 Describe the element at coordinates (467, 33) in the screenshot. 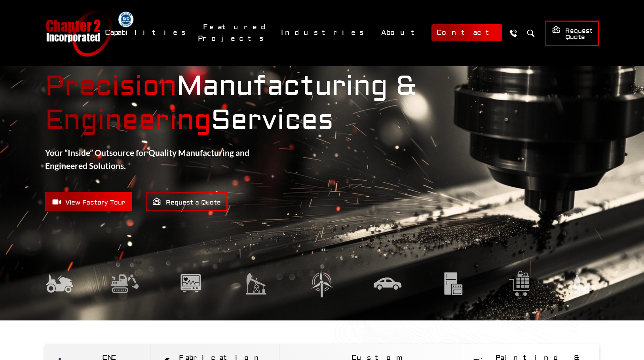

I see `a: Contact` at that location.